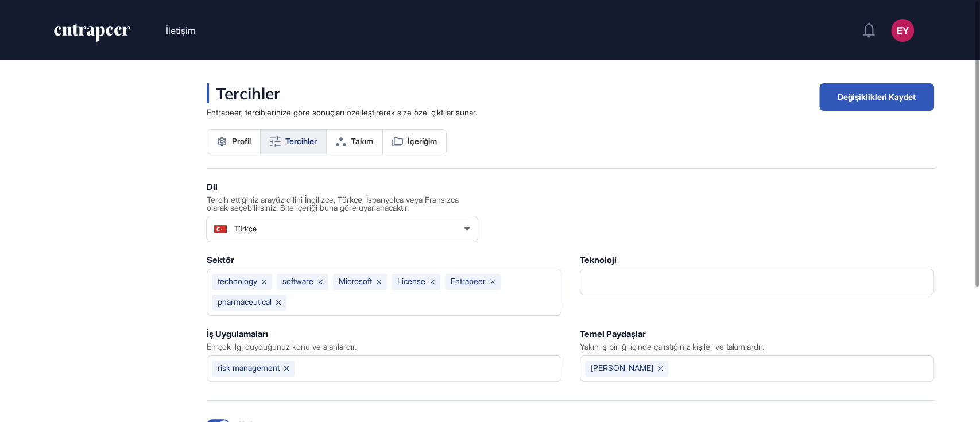 This screenshot has height=422, width=980. I want to click on div: Tercih ettiğiniz arayüz dilini İngilizce, Türkçe, İspanyolca veya Fransızca olarak seçebilirsiniz..., so click(342, 204).